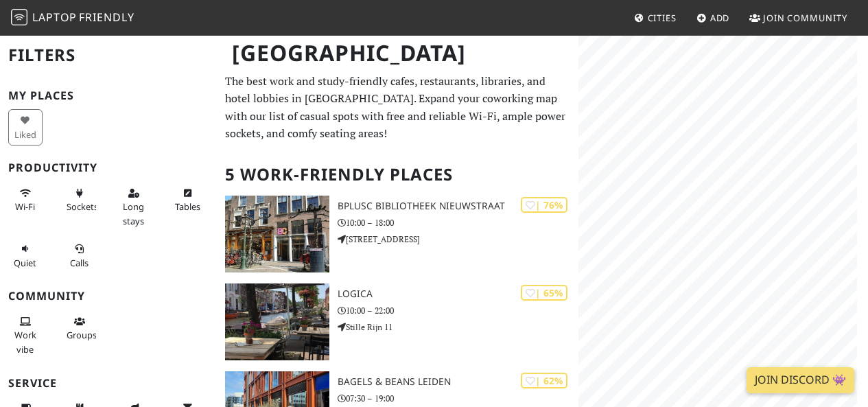 Image resolution: width=868 pixels, height=407 pixels. I want to click on button: Groups, so click(80, 328).